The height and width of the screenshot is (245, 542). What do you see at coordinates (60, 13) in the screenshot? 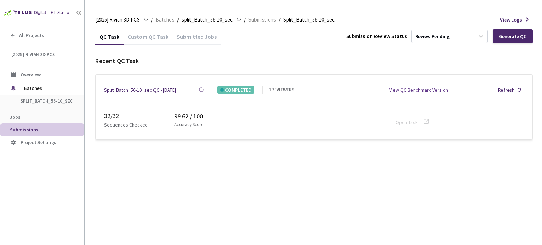
I see `div: GT Studio` at bounding box center [60, 13].